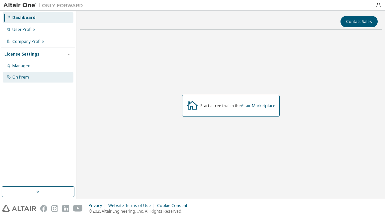  What do you see at coordinates (22, 54) in the screenshot?
I see `div: License Settings` at bounding box center [22, 54].